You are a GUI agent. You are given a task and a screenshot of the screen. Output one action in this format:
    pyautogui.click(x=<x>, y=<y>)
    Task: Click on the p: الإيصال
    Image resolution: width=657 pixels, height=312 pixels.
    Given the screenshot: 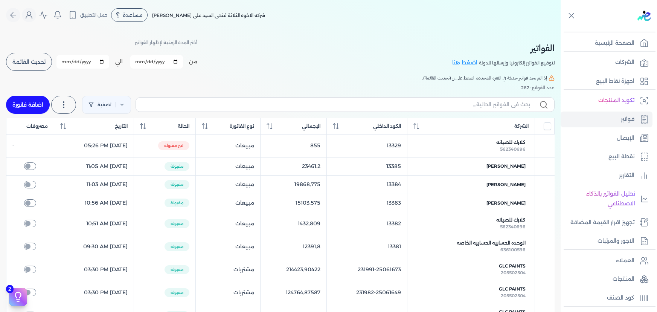 What is the action you would take?
    pyautogui.click(x=626, y=138)
    